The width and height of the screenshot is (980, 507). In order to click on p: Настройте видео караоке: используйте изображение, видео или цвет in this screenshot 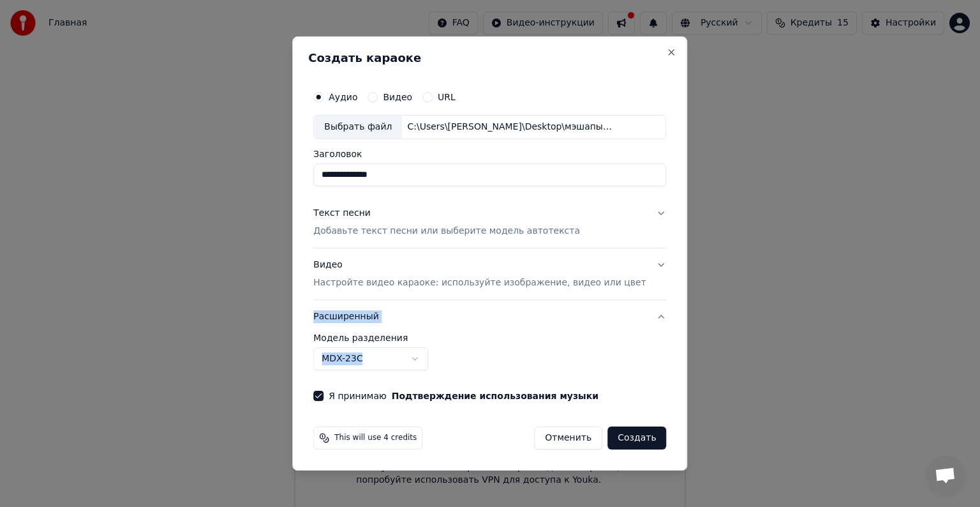, I will do `click(479, 283)`.